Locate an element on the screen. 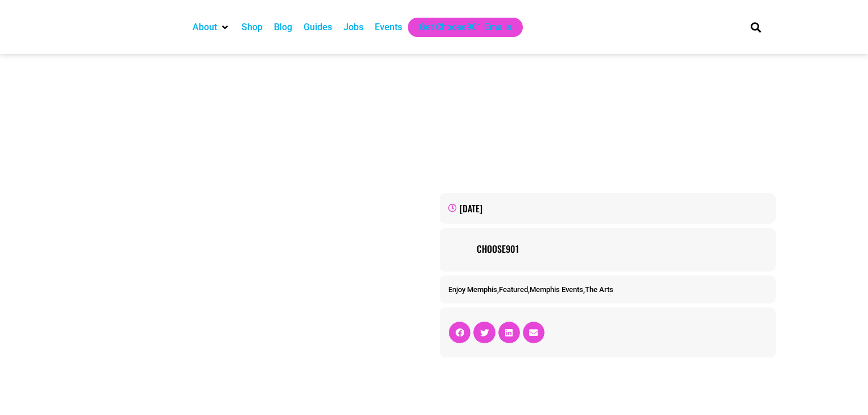 This screenshot has height=415, width=868. div: Guides is located at coordinates (317, 28).